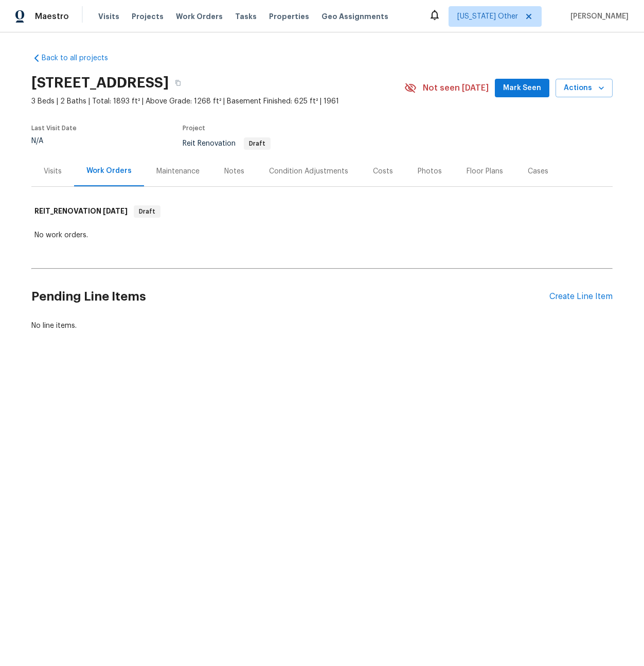 This screenshot has width=644, height=666. I want to click on span: Visits, so click(108, 16).